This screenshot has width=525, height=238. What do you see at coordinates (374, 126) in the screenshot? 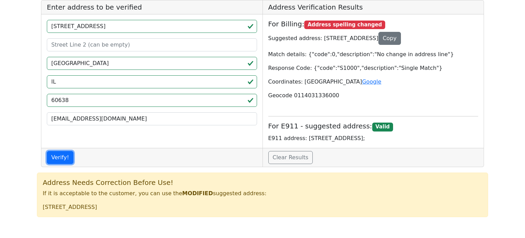
I see `h5: For E911 - suggested address:` at bounding box center [374, 126].